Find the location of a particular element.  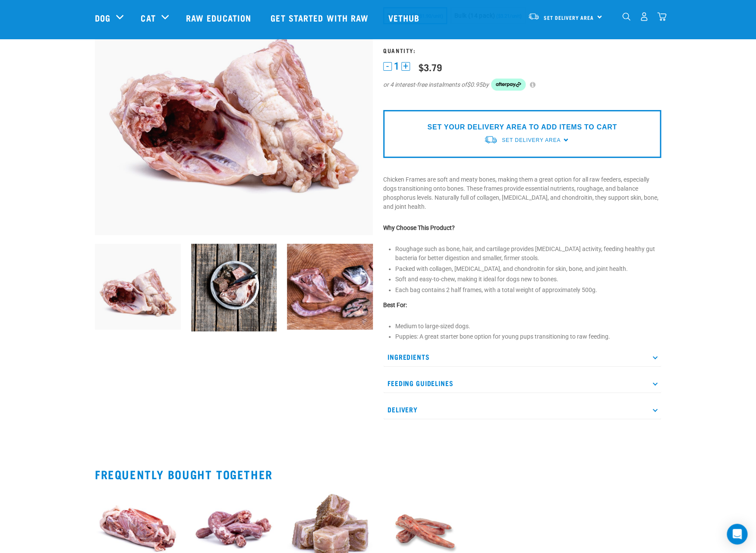

div: $3.79 is located at coordinates (430, 67).